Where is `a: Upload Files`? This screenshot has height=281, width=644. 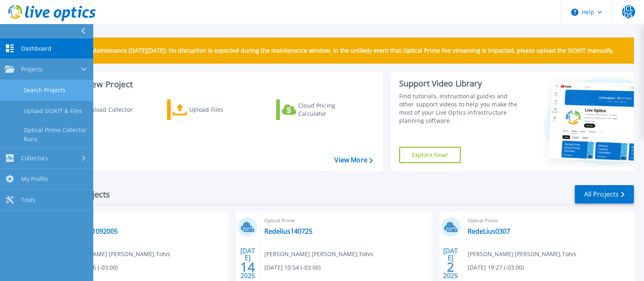
a: Upload Files is located at coordinates (212, 110).